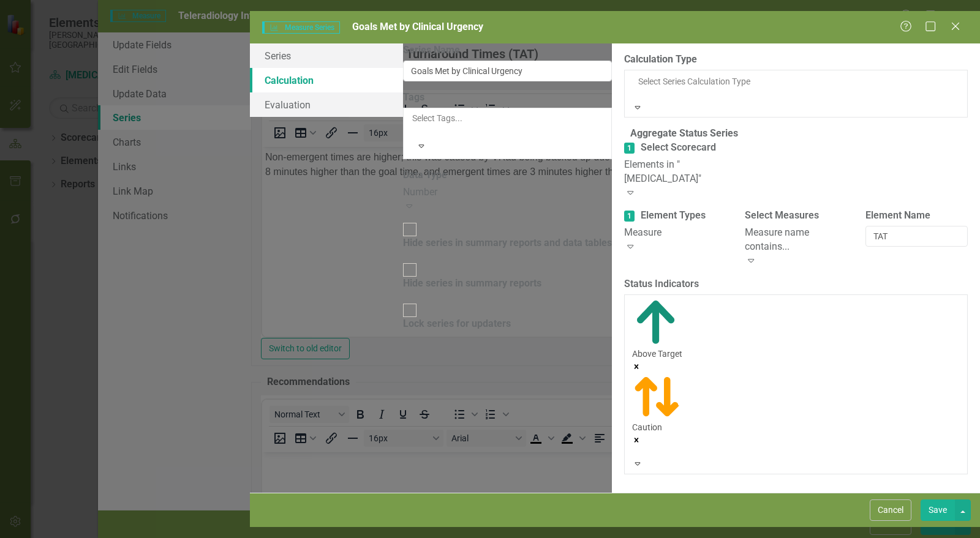  I want to click on button: Save, so click(938, 510).